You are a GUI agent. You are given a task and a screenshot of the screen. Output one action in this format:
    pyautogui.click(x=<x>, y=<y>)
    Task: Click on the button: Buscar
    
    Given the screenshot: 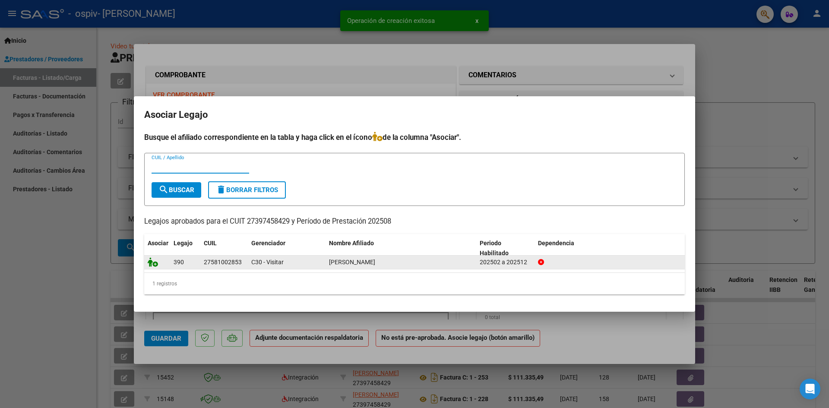 What is the action you would take?
    pyautogui.click(x=176, y=190)
    